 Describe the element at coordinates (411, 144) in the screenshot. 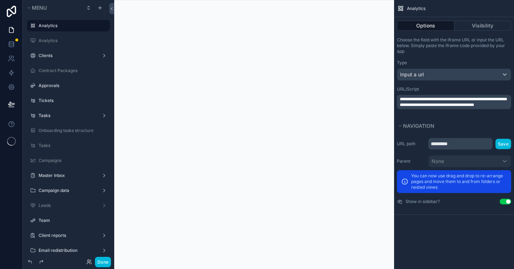

I see `label: URL path` at that location.